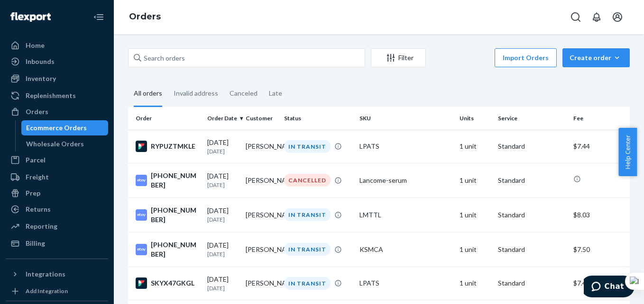  Describe the element at coordinates (596, 58) in the screenshot. I see `button: Create order` at that location.